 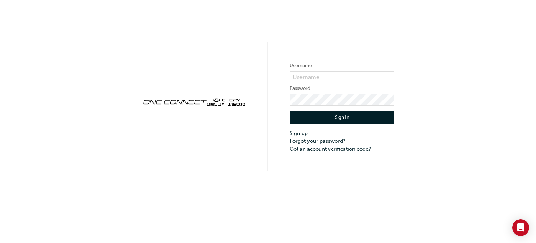 What do you see at coordinates (342, 149) in the screenshot?
I see `a: Got an account verification code?` at bounding box center [342, 149].